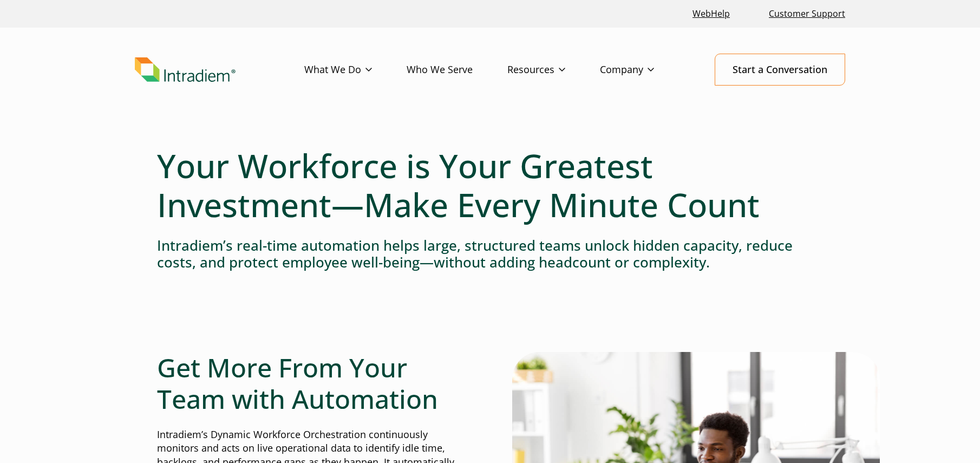 The height and width of the screenshot is (463, 980). I want to click on h4: Intradiem’s real-time automation helps large, structured teams unlock hidden capacity, reduce cos..., so click(490, 254).